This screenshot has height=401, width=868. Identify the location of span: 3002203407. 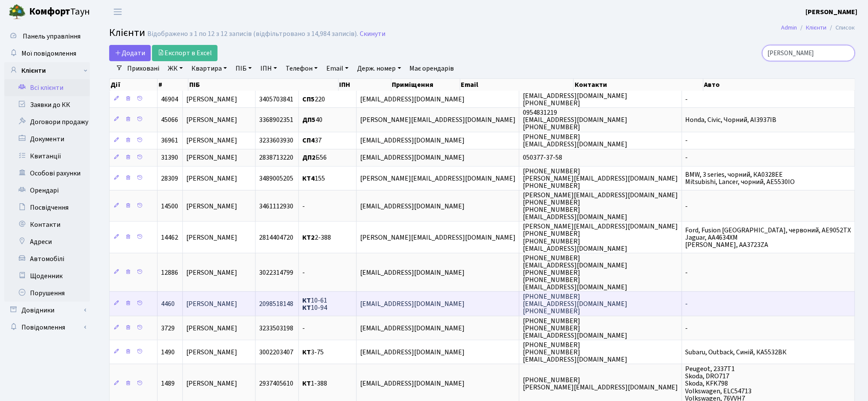
(276, 352).